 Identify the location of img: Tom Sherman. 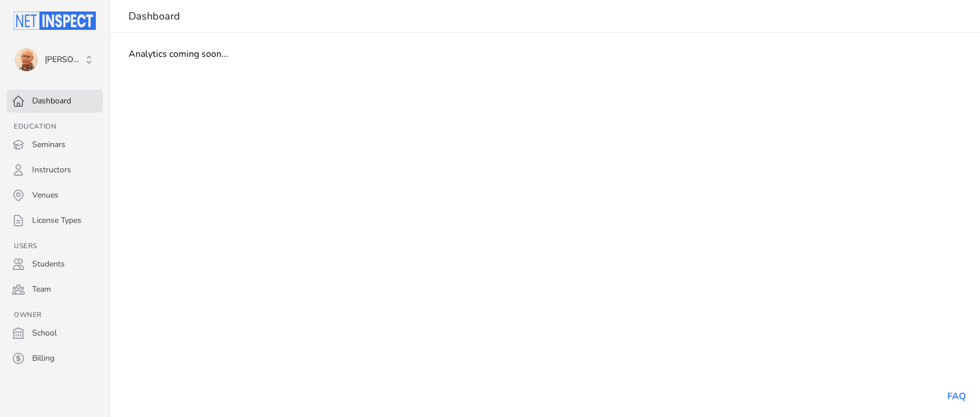
(27, 59).